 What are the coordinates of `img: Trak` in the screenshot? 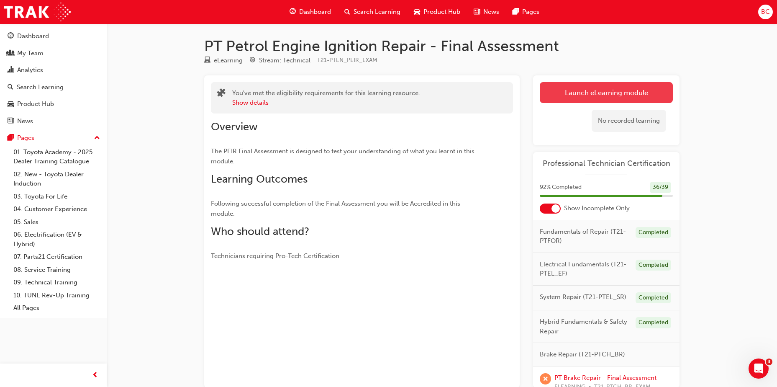 It's located at (37, 12).